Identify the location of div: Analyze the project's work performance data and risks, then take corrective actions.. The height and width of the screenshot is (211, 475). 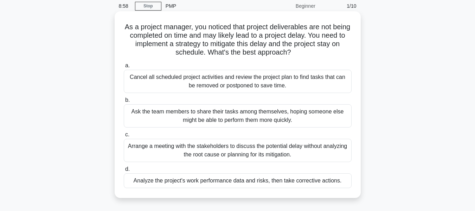
(238, 180).